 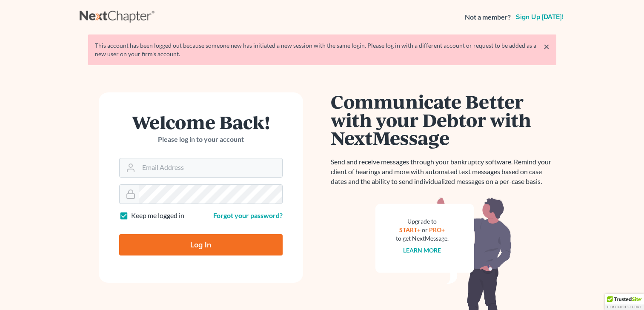 What do you see at coordinates (201, 139) in the screenshot?
I see `p: Please log in to your account` at bounding box center [201, 139].